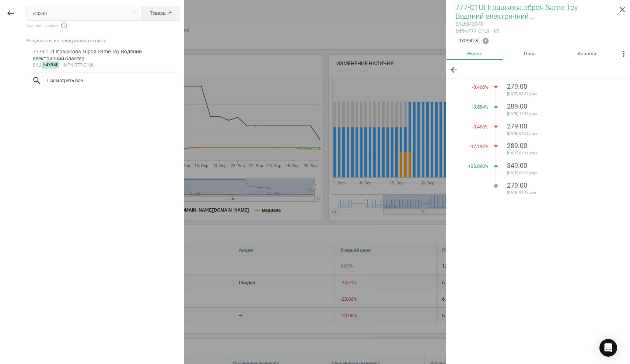  Describe the element at coordinates (103, 55) in the screenshot. I see `div: 777-C1Ut Іграшкова зброя Same Toy Водяний електричний бластер` at that location.